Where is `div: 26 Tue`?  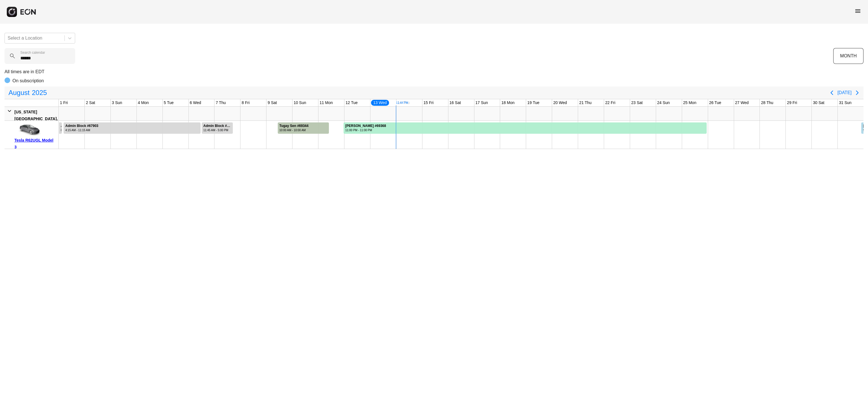
div: 26 Tue is located at coordinates (715, 103).